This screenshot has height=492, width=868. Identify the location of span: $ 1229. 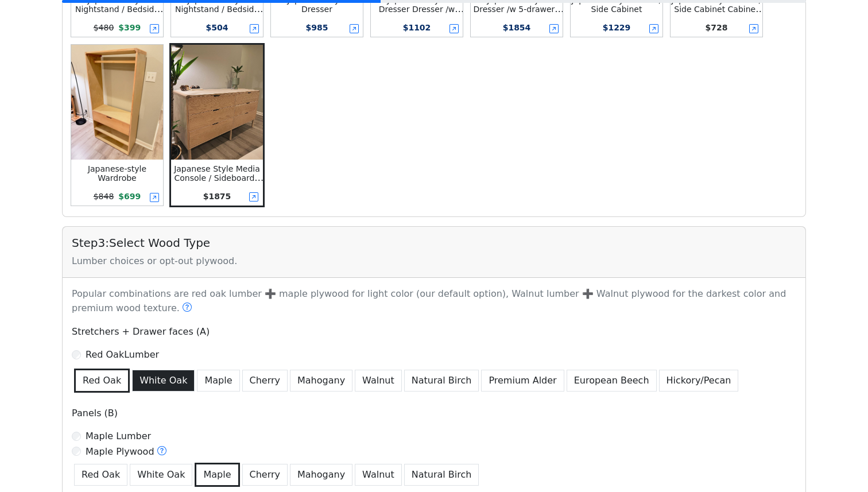
(616, 27).